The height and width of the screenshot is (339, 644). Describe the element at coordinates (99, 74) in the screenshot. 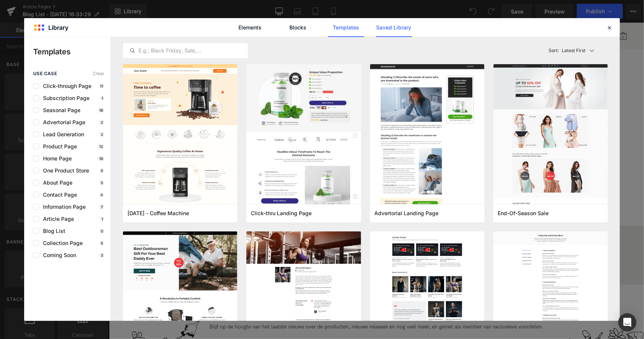

I see `span: Clear` at that location.